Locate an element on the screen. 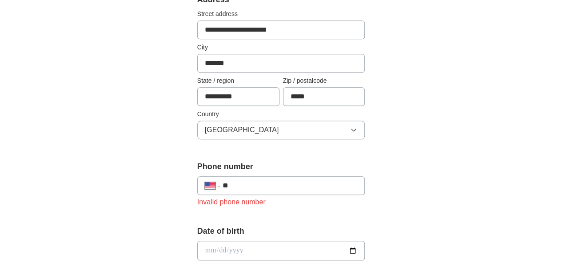 The image size is (562, 264). label: City is located at coordinates (281, 47).